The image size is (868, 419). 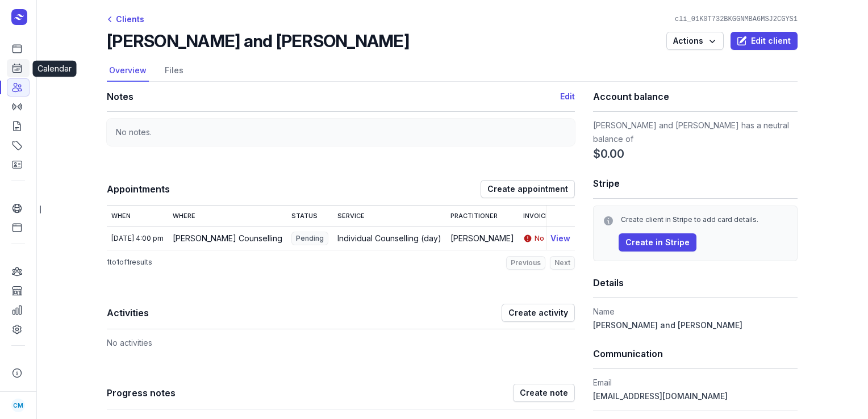 I want to click on span: CM, so click(x=19, y=405).